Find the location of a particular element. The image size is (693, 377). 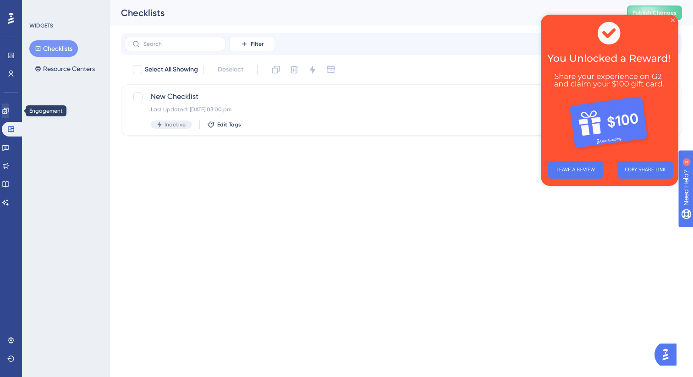

div: Checklists is located at coordinates (362, 13).